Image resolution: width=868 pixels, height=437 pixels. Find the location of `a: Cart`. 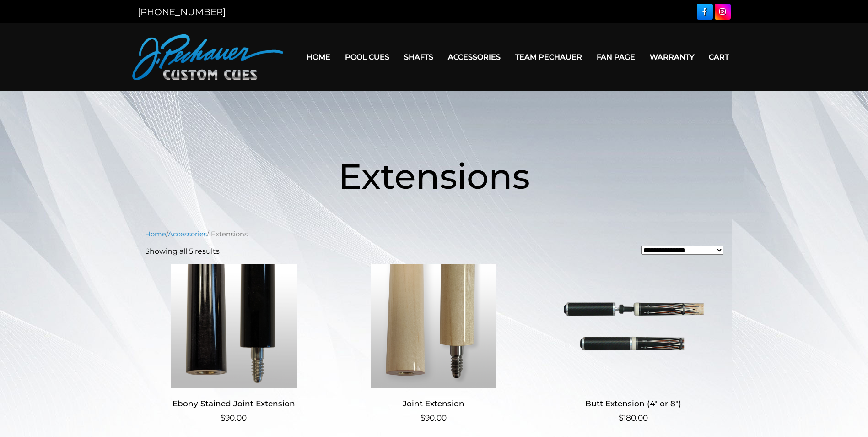

a: Cart is located at coordinates (719, 57).